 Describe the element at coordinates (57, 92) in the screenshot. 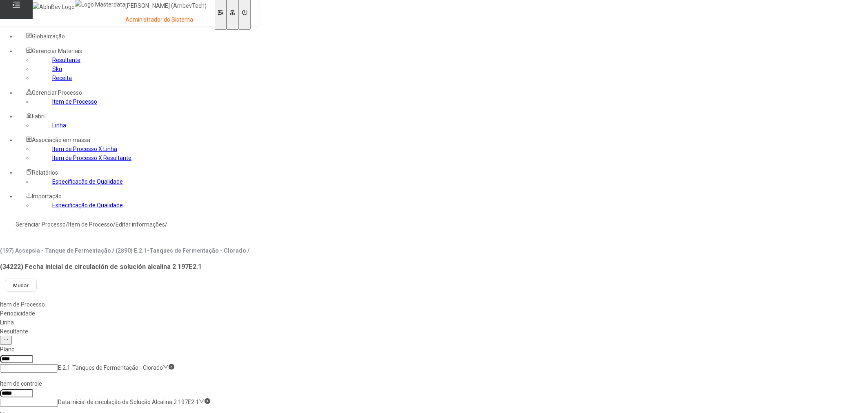

I see `span: Gerenciar Processo` at that location.